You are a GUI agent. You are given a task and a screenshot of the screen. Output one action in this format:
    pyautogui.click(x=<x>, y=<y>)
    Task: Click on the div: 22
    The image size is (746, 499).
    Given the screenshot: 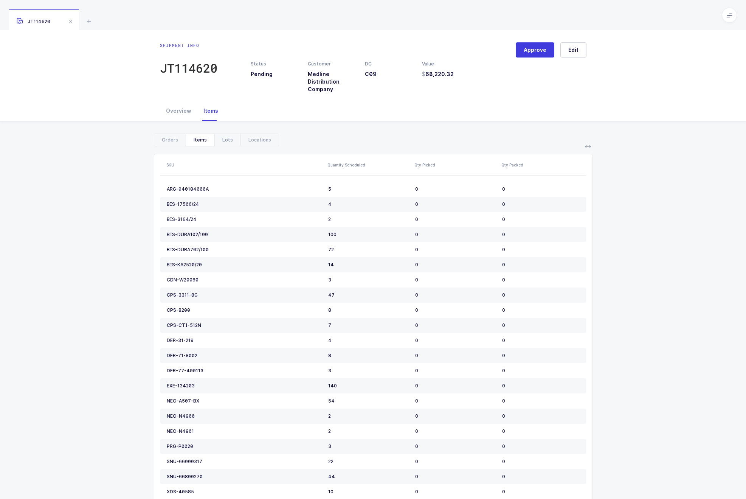 What is the action you would take?
    pyautogui.click(x=369, y=461)
    